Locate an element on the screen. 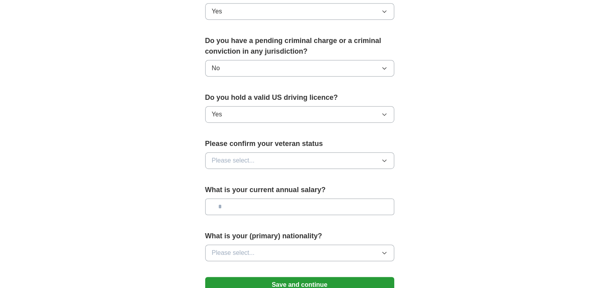 This screenshot has width=599, height=288. span: No is located at coordinates (216, 68).